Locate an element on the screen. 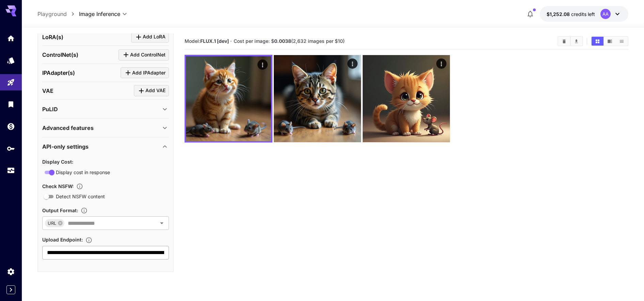 This screenshot has width=644, height=301. div: Settings is located at coordinates (11, 272).